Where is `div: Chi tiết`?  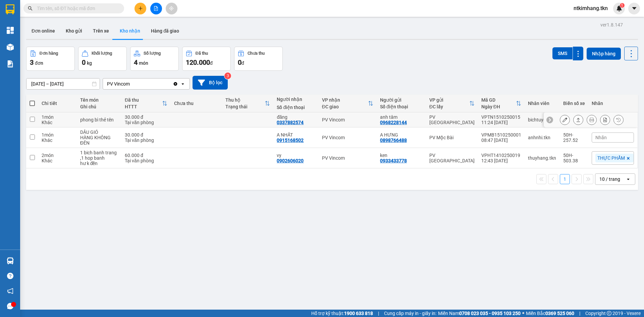
div: Chi tiết is located at coordinates (57, 103).